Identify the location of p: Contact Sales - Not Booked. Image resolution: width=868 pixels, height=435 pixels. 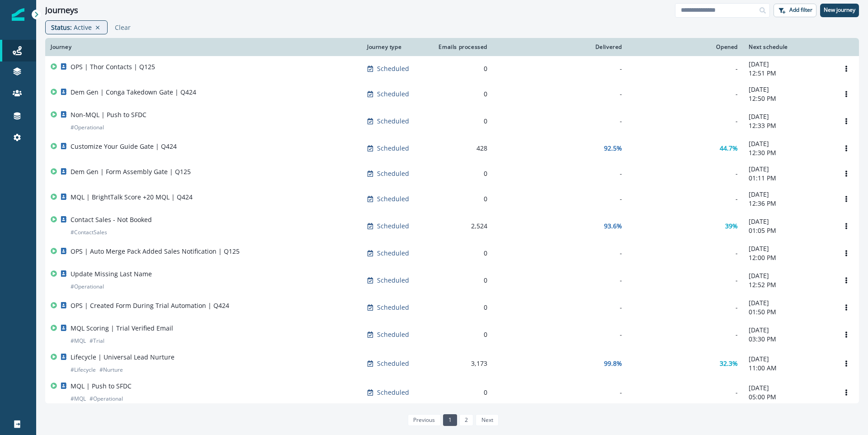
(111, 220).